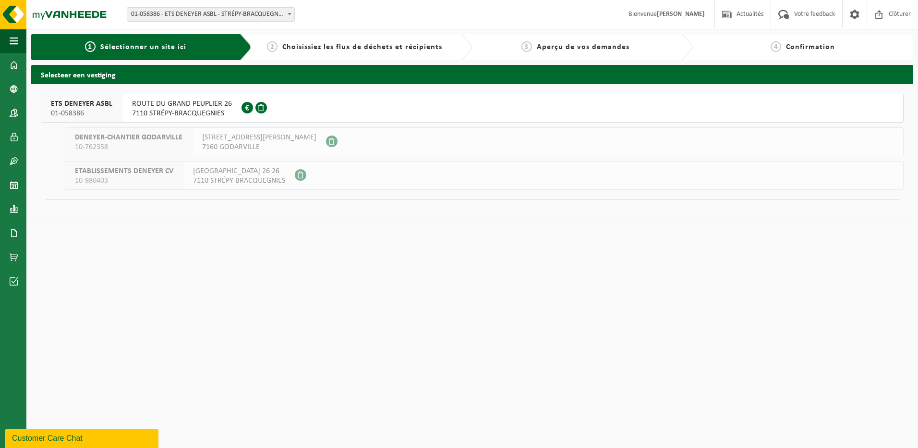 The width and height of the screenshot is (918, 448). I want to click on span: Sélectionner un site ici, so click(143, 47).